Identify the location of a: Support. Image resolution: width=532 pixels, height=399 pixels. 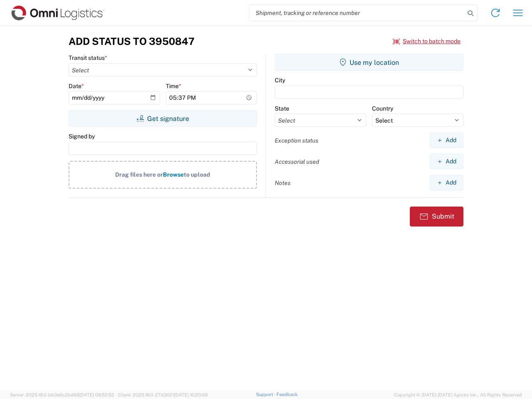
(266, 394).